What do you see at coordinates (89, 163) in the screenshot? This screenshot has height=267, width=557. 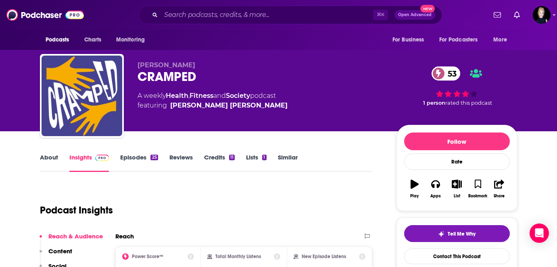 I see `a: InsightsPodchaser Pro` at bounding box center [89, 163].